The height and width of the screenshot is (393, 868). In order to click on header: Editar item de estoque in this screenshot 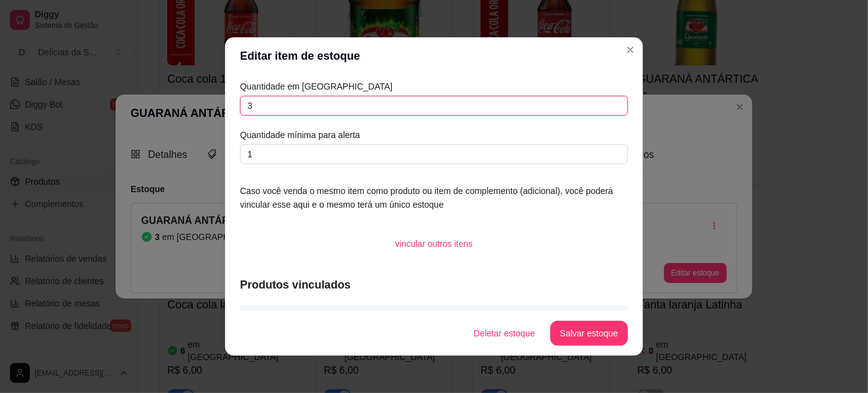, I will do `click(434, 56)`.